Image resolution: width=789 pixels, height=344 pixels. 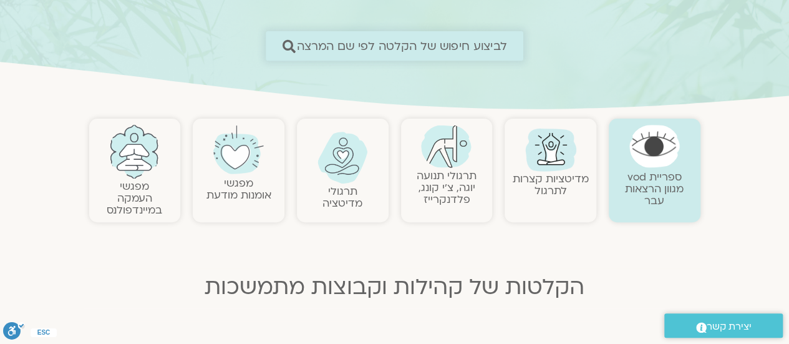 What do you see at coordinates (134, 198) in the screenshot?
I see `a: מפגשיהעמקה במיינדפולנס` at bounding box center [134, 198].